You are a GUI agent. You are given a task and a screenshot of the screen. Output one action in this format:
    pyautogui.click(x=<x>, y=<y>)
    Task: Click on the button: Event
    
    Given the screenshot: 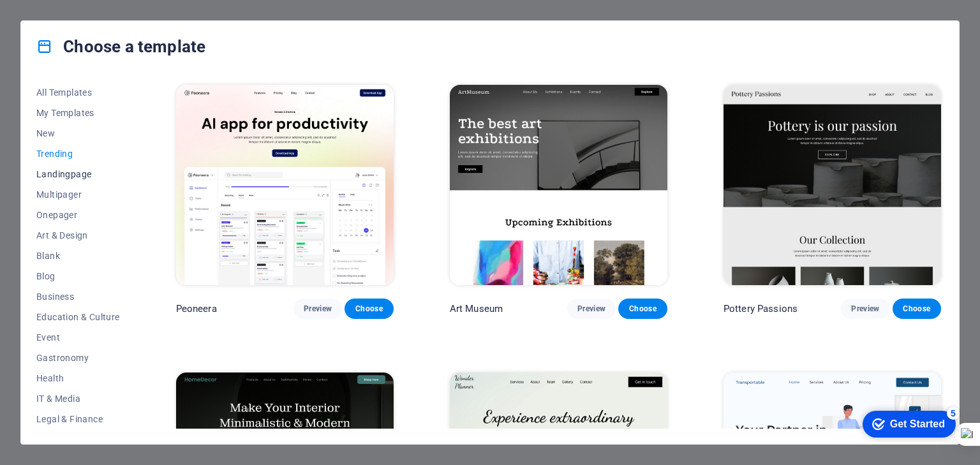 What is the action you would take?
    pyautogui.click(x=78, y=337)
    